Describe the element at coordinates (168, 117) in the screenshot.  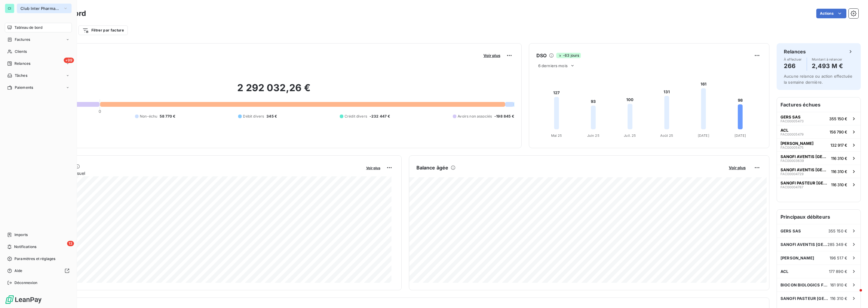
I see `span: 58 770 €` at that location.